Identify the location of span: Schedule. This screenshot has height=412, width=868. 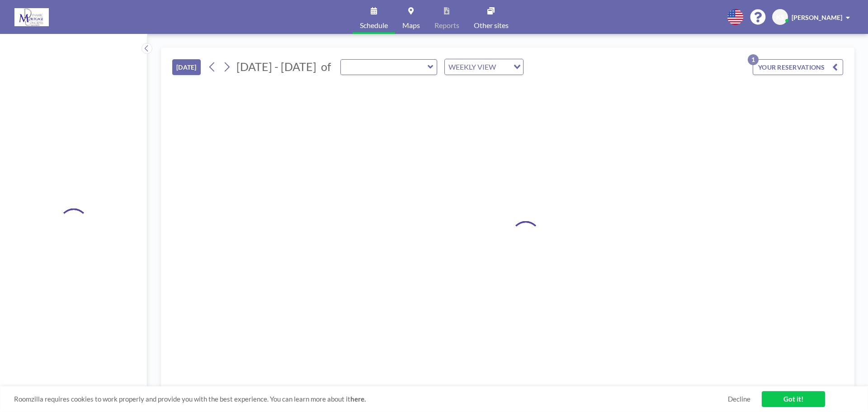
(374, 25).